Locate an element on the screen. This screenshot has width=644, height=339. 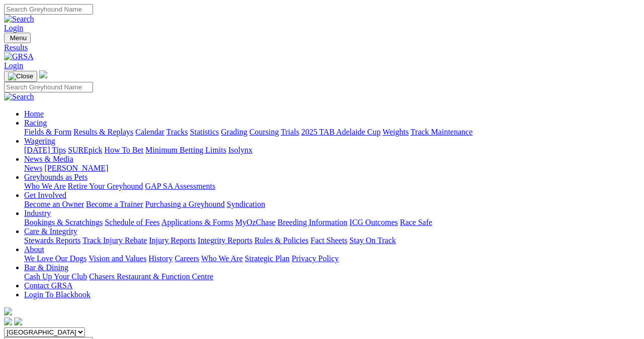
a: Trials is located at coordinates (290, 132).